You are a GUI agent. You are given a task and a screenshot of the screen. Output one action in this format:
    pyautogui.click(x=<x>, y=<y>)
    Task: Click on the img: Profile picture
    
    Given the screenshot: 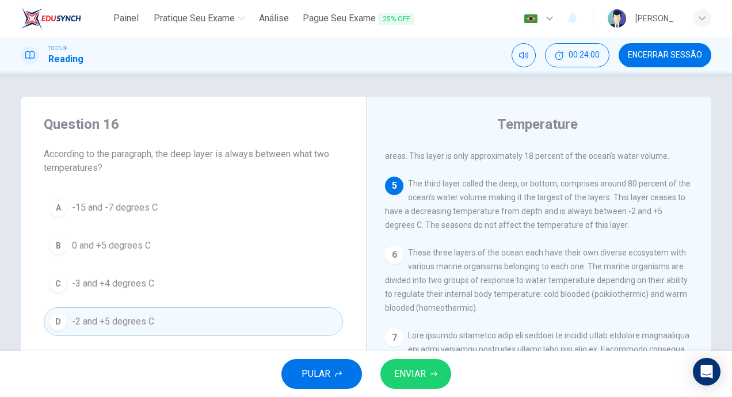 What is the action you would take?
    pyautogui.click(x=617, y=18)
    